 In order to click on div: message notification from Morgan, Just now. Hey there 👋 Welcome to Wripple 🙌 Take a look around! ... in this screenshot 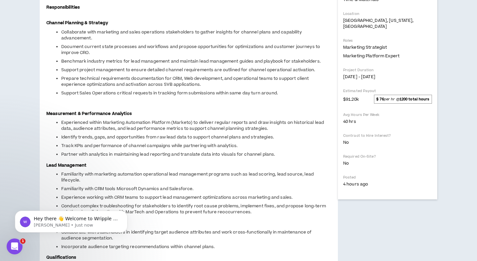, I will do `click(66, 25)`.